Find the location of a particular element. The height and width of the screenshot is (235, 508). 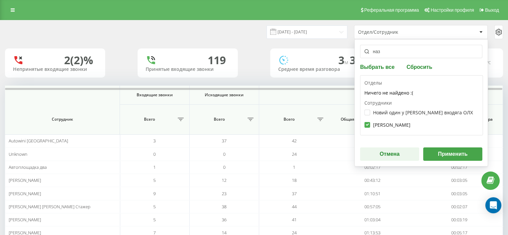

span: Исходящие звонки is located at coordinates (224, 95).